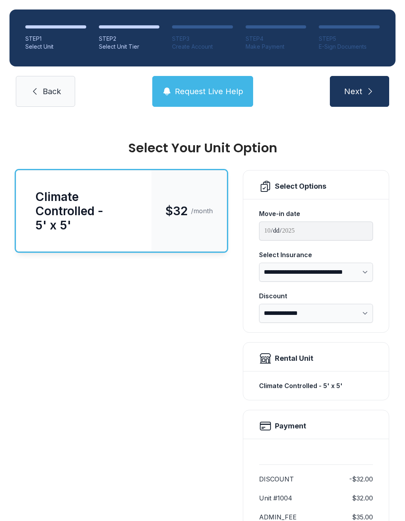 The height and width of the screenshot is (521, 405). I want to click on dt: Unit #1004, so click(276, 498).